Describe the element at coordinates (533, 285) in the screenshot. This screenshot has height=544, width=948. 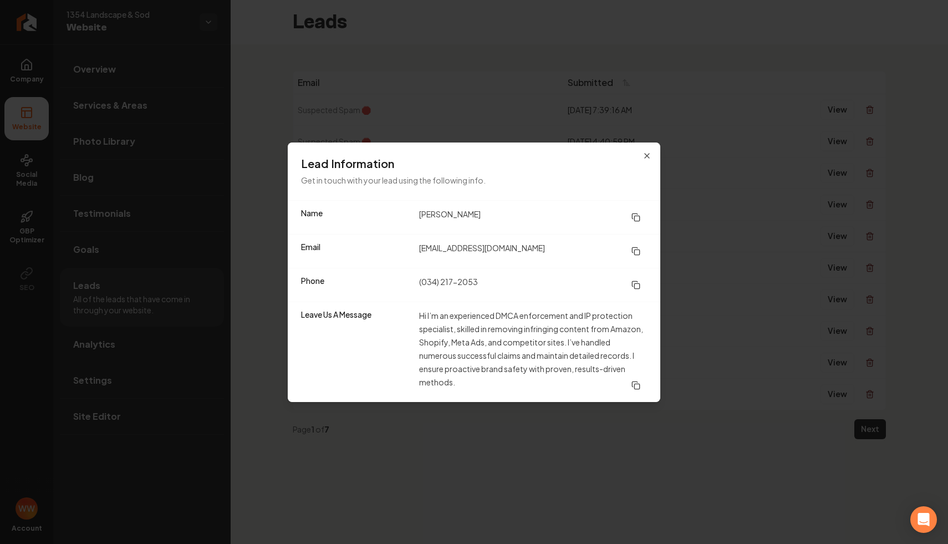
I see `dd: (034) 217-2053` at that location.